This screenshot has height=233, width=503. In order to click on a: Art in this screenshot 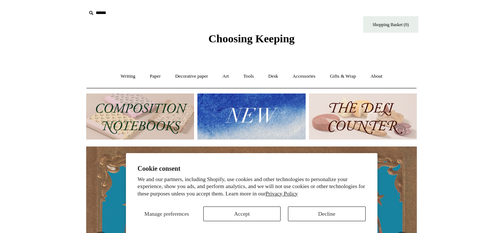, I will do `click(226, 76)`.